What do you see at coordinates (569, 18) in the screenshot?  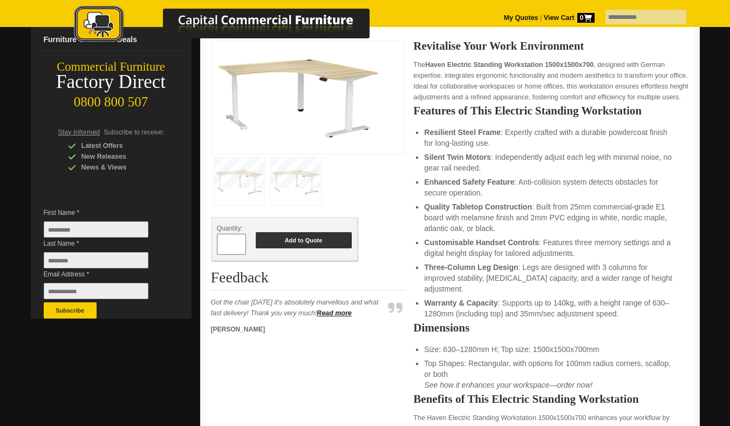 I see `strong: View Cart` at bounding box center [569, 18].